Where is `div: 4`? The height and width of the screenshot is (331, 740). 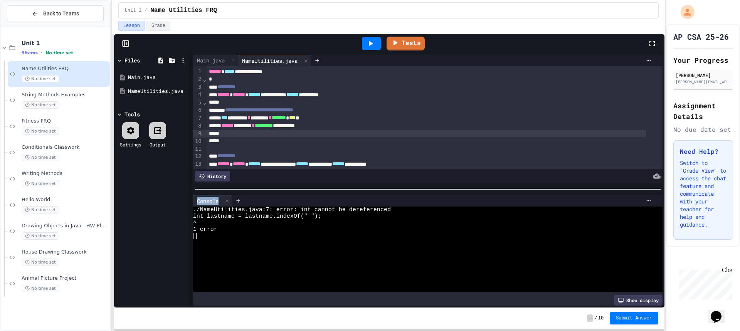 div: 4 is located at coordinates (198, 95).